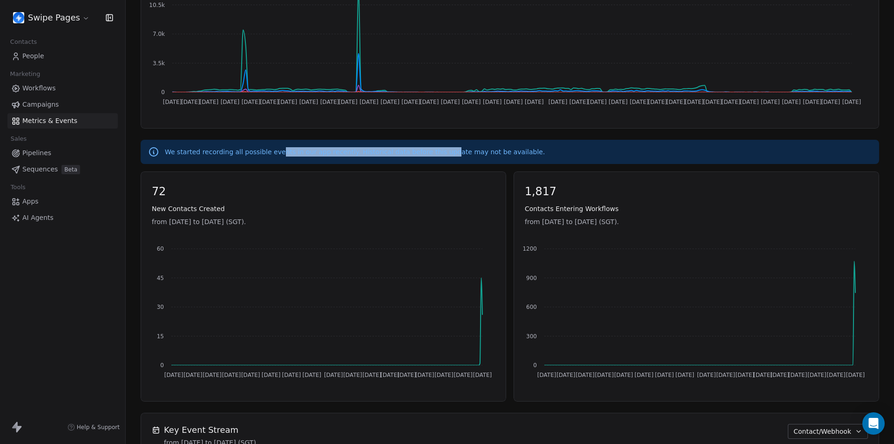 This screenshot has height=444, width=894. I want to click on a: Pipelines, so click(62, 153).